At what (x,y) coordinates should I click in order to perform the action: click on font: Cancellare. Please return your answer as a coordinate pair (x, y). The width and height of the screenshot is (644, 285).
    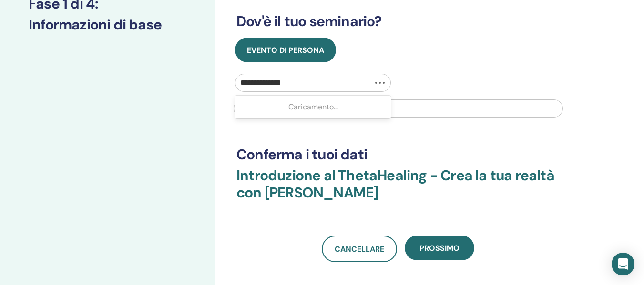
    Looking at the image, I should click on (360, 249).